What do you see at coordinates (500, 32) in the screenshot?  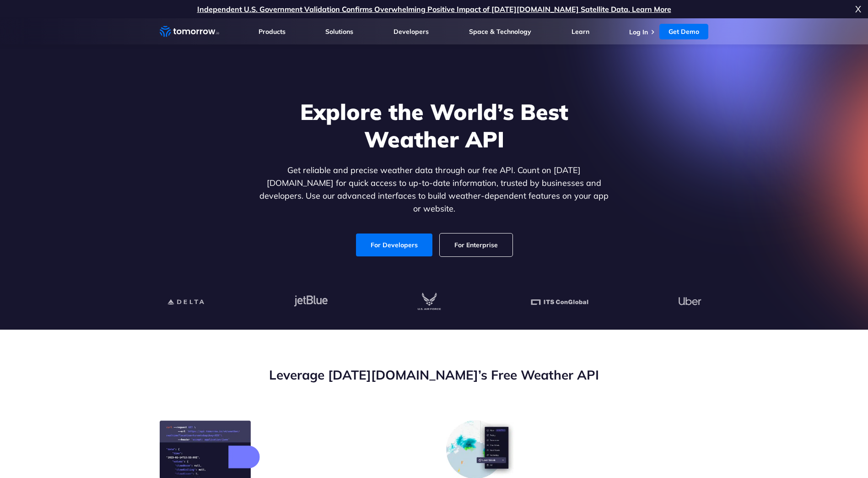 I see `a: Space & Technology` at bounding box center [500, 32].